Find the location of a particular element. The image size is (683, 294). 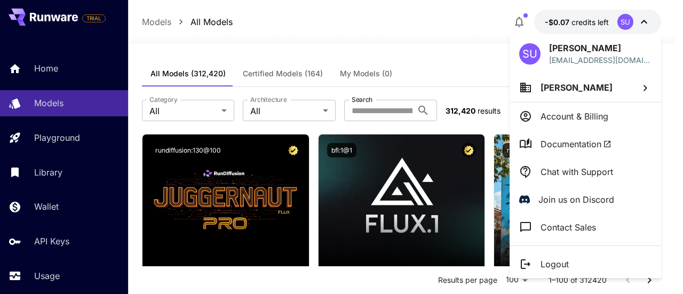

p: Chat with Support is located at coordinates (577, 172).